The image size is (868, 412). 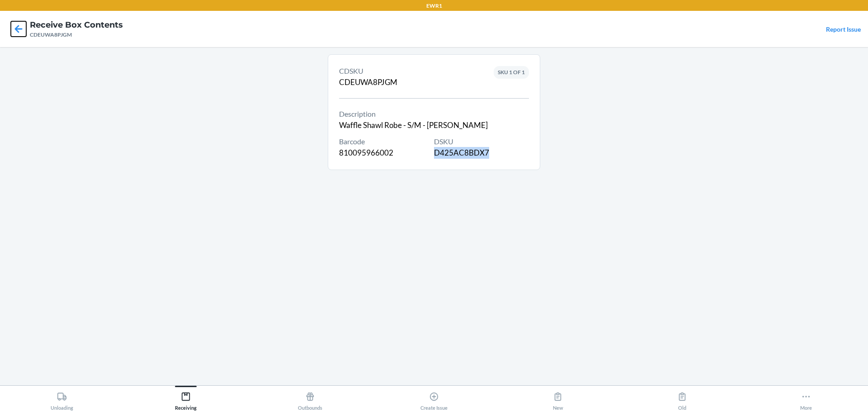 I want to click on div: Outbounds, so click(x=310, y=399).